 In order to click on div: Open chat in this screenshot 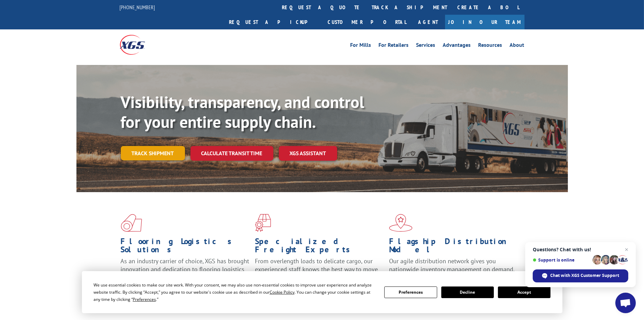, I will do `click(625, 303)`.